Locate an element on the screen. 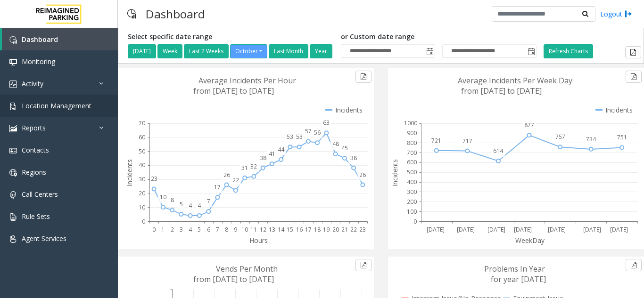 Image resolution: width=644 pixels, height=298 pixels. text: Average Incidents Per Hour is located at coordinates (247, 81).